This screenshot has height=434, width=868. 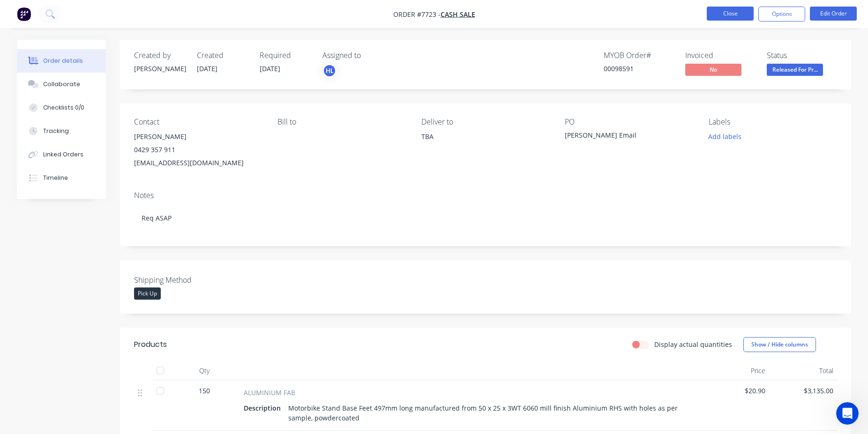 What do you see at coordinates (458, 14) in the screenshot?
I see `span: Cash Sale` at bounding box center [458, 14].